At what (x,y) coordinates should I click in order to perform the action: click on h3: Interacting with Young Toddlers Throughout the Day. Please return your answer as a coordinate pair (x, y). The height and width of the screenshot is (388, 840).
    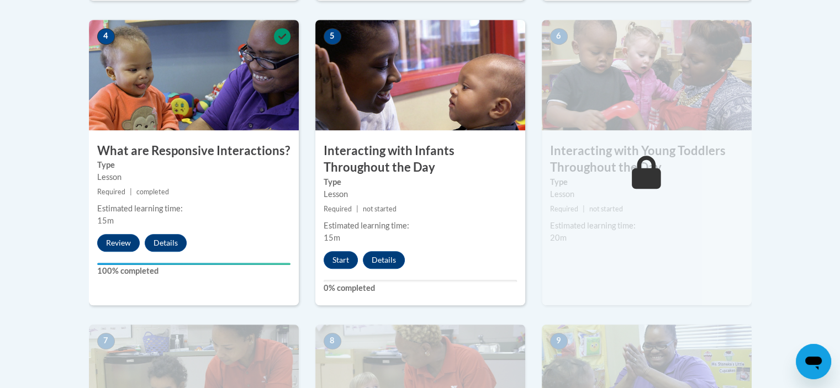
    Looking at the image, I should click on (647, 160).